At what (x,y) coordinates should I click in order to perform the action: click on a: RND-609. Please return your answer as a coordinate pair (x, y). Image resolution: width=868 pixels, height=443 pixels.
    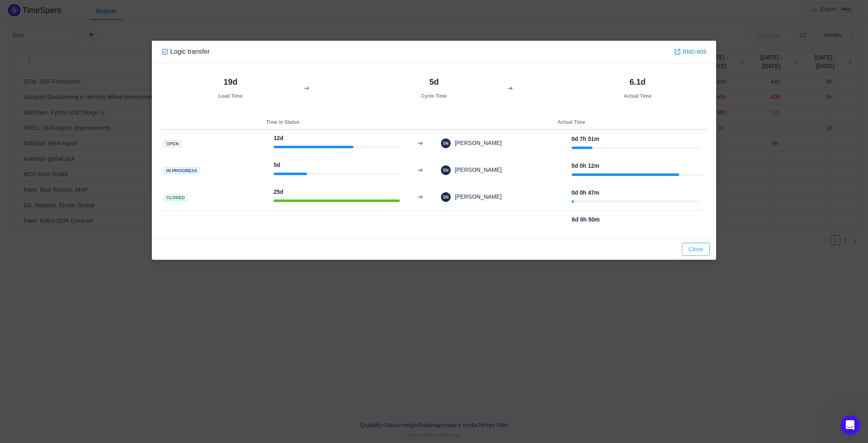
    Looking at the image, I should click on (690, 52).